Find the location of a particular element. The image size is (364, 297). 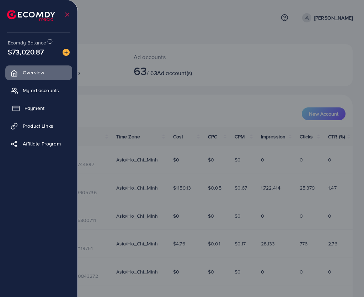

span: My ad accounts is located at coordinates (41, 90).